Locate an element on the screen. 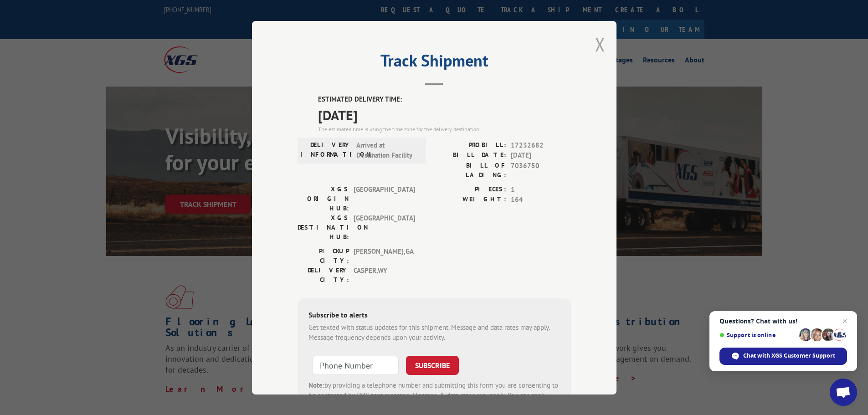 Image resolution: width=868 pixels, height=415 pixels. label: XGS ORIGIN HUB: is located at coordinates (323, 198).